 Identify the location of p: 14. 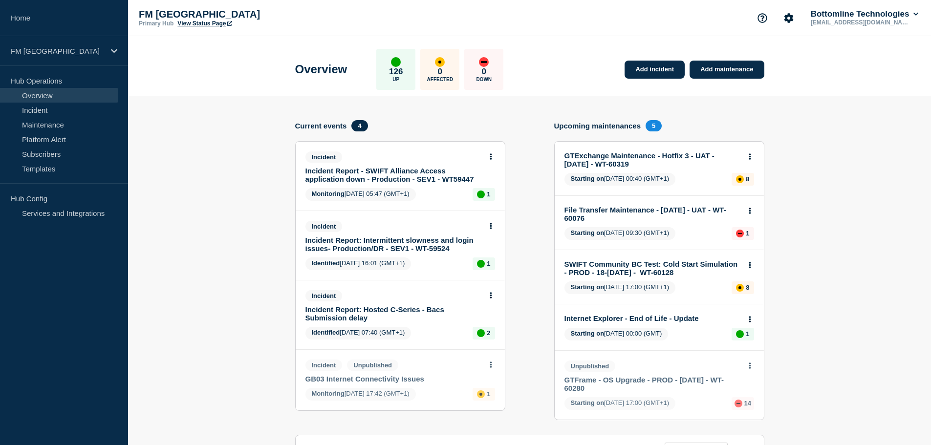
(747, 403).